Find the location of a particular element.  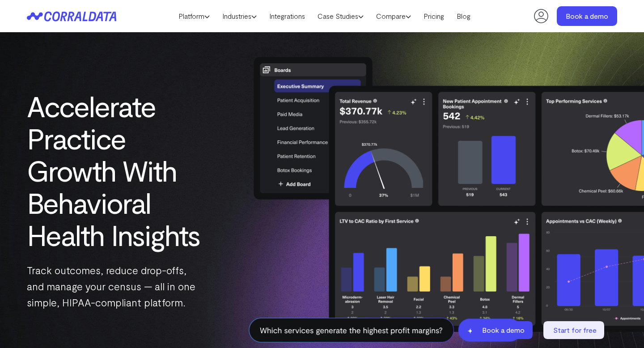

a: Start for free is located at coordinates (574, 330).